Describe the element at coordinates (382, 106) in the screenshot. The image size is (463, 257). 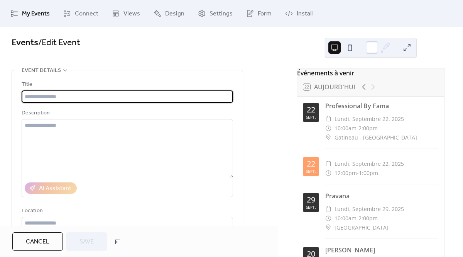
I see `div: Professional By Fama` at that location.